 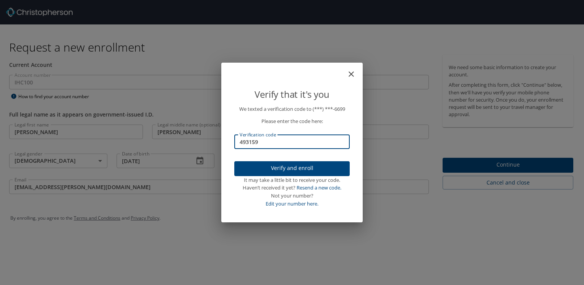 I want to click on div: Haven’t received it yet?, so click(x=292, y=188).